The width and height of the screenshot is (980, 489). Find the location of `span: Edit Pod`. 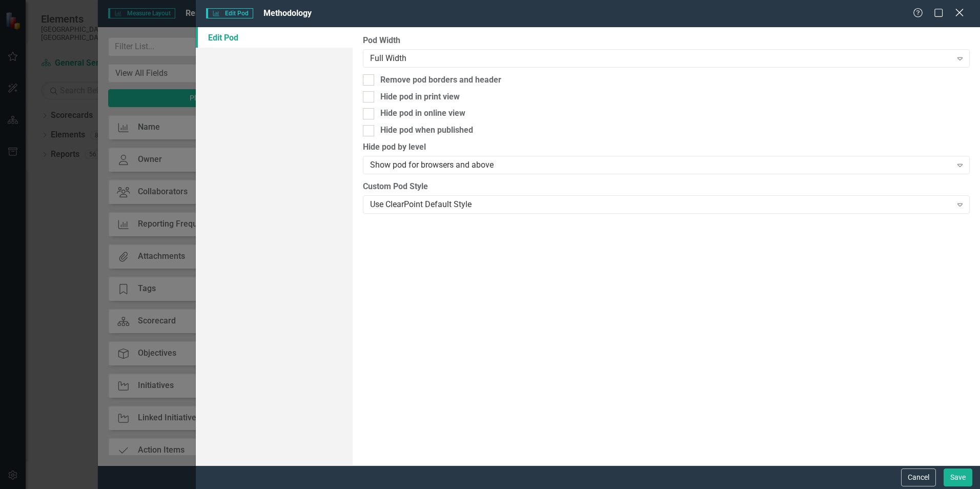

span: Edit Pod is located at coordinates (229, 13).